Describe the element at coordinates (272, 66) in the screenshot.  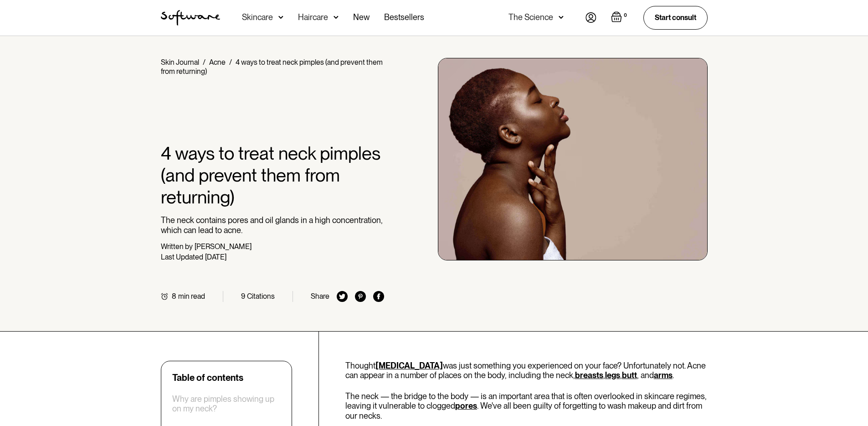
I see `div: 4 ways to treat neck pimples (and prevent them from returning)` at that location.